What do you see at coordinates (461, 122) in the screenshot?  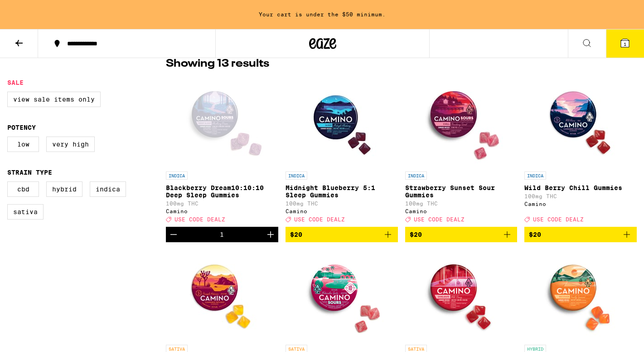 I see `img: Camino - Strawberry Sunset Sour Gummies` at bounding box center [461, 122].